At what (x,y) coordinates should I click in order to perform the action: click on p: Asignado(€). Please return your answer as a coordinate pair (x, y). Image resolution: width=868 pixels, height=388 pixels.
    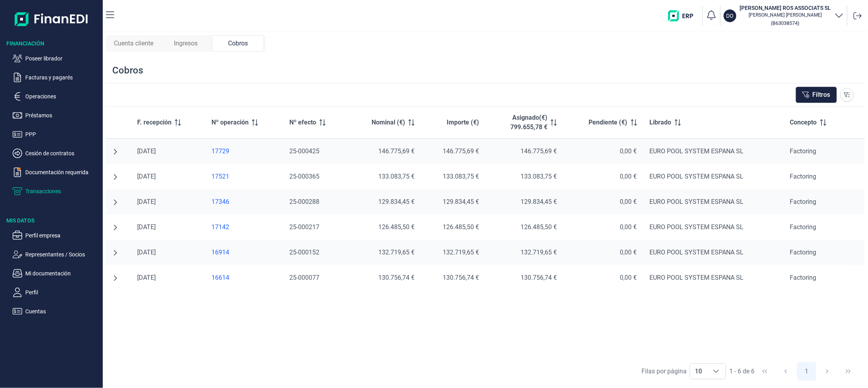
    Looking at the image, I should click on (530, 118).